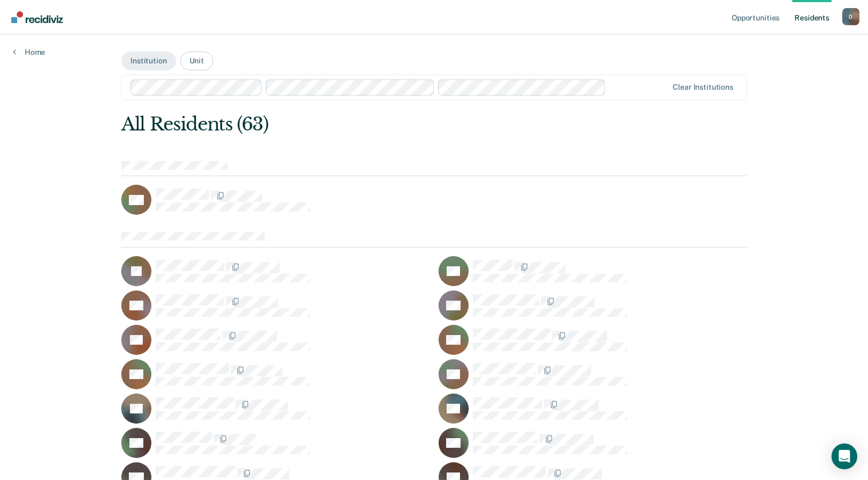  I want to click on div: D, so click(851, 17).